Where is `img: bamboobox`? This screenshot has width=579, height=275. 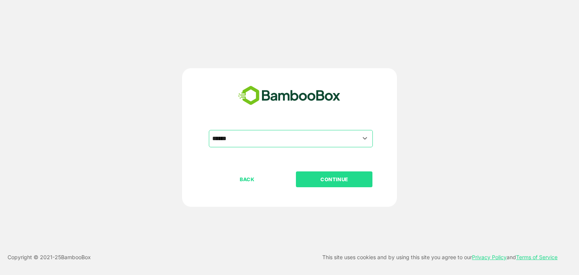 img: bamboobox is located at coordinates (289, 96).